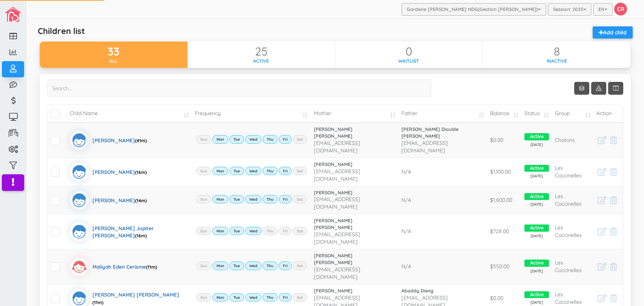  I want to click on a: Abaddy Dieng, so click(442, 291).